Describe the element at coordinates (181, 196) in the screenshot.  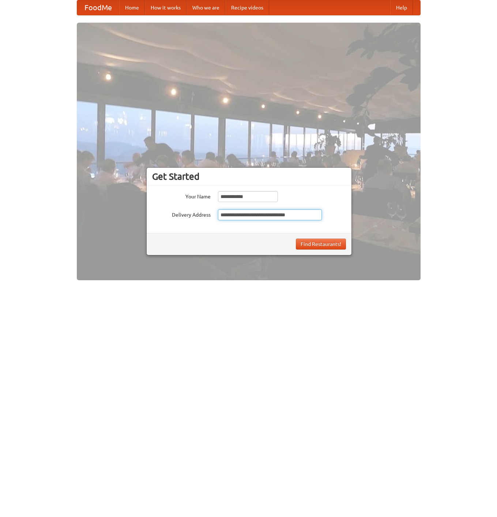
I see `label: Your Name` at that location.